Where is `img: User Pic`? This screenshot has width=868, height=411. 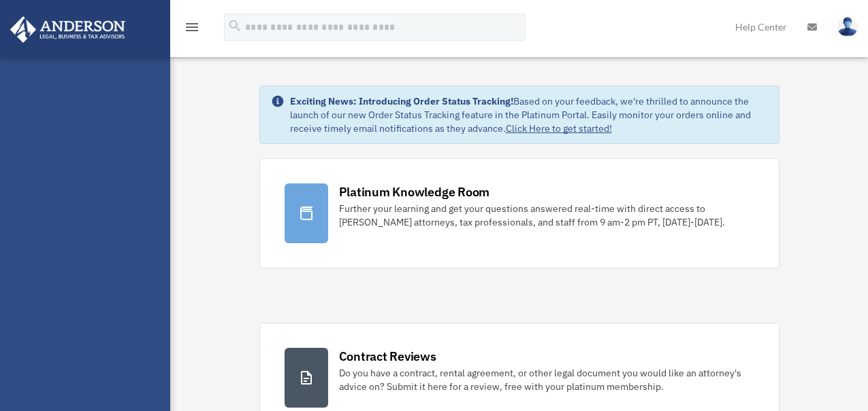 img: User Pic is located at coordinates (847, 27).